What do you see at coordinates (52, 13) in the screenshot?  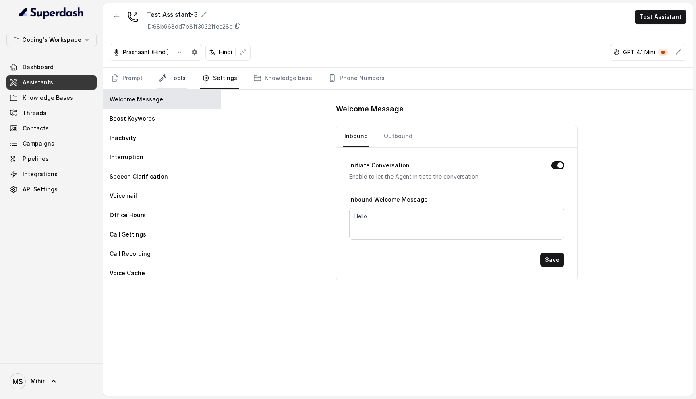 I see `img: light.svg` at bounding box center [52, 13].